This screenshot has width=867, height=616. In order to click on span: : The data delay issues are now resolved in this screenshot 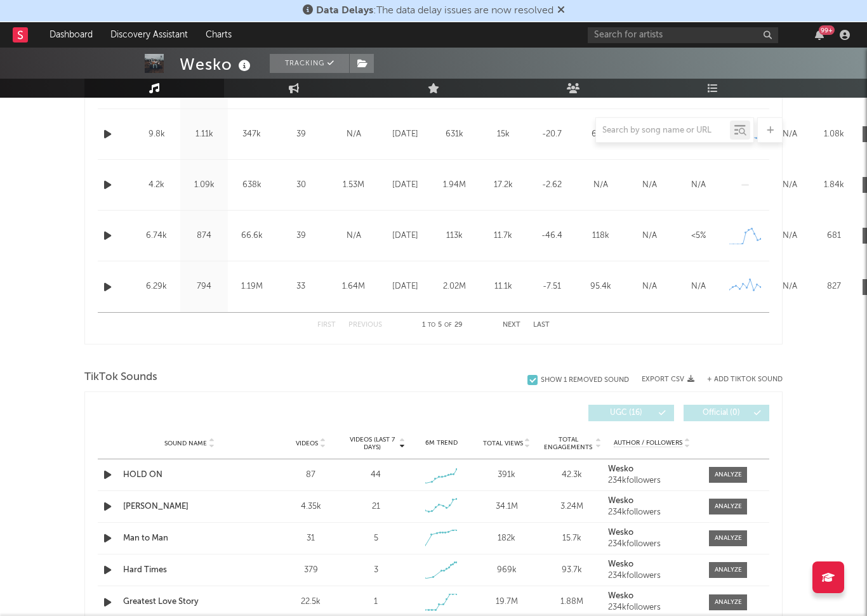, I will do `click(435, 11)`.